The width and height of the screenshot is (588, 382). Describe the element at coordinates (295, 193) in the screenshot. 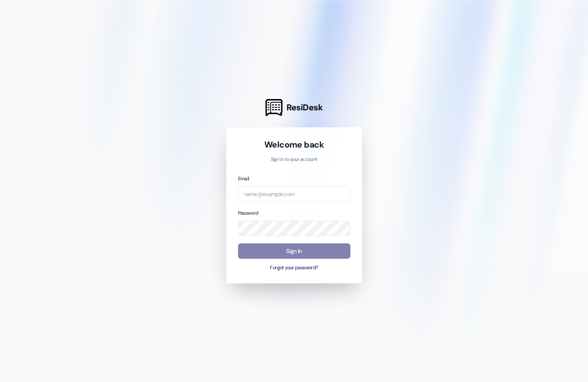

I see `input: name@example.com` at that location.